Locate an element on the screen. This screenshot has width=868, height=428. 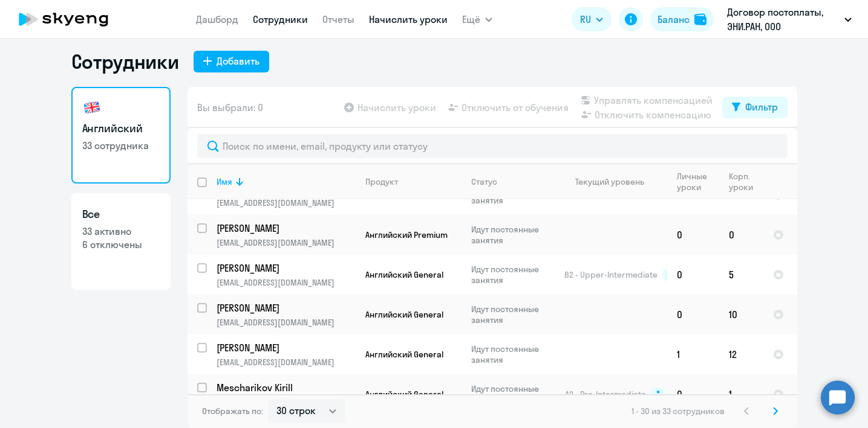
a: Английский33 сотрудника is located at coordinates (121, 135).